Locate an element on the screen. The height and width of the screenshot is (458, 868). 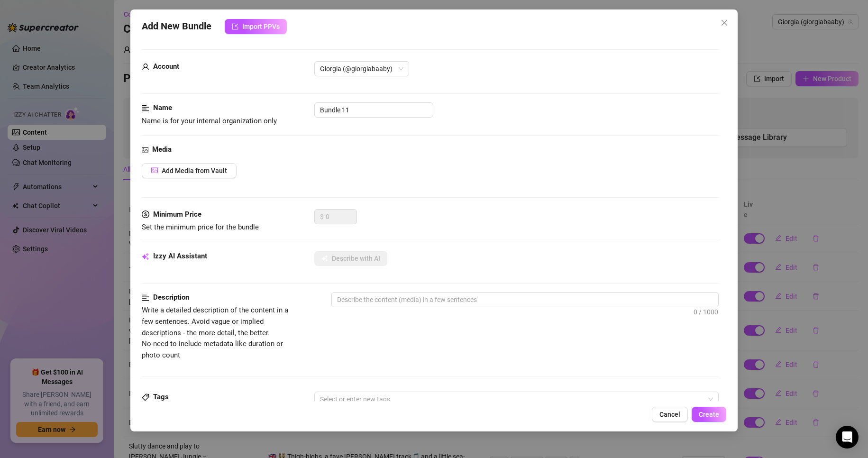
span: Set the minimum price for the bundle is located at coordinates (200, 227).